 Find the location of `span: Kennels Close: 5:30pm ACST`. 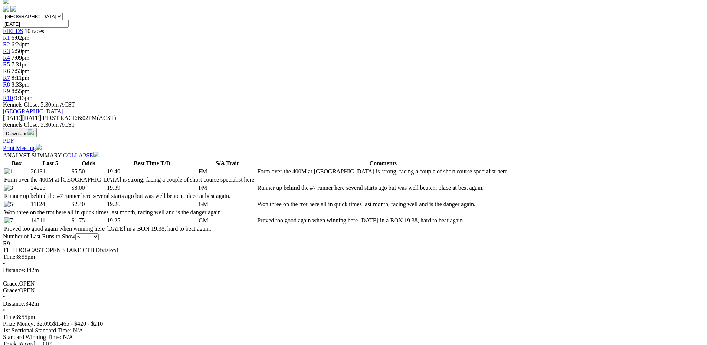

span: Kennels Close: 5:30pm ACST is located at coordinates (39, 104).